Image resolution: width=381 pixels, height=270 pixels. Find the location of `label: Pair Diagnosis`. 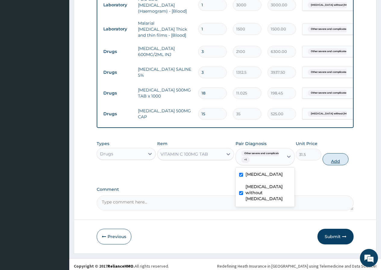

label: Pair Diagnosis is located at coordinates (251, 144).